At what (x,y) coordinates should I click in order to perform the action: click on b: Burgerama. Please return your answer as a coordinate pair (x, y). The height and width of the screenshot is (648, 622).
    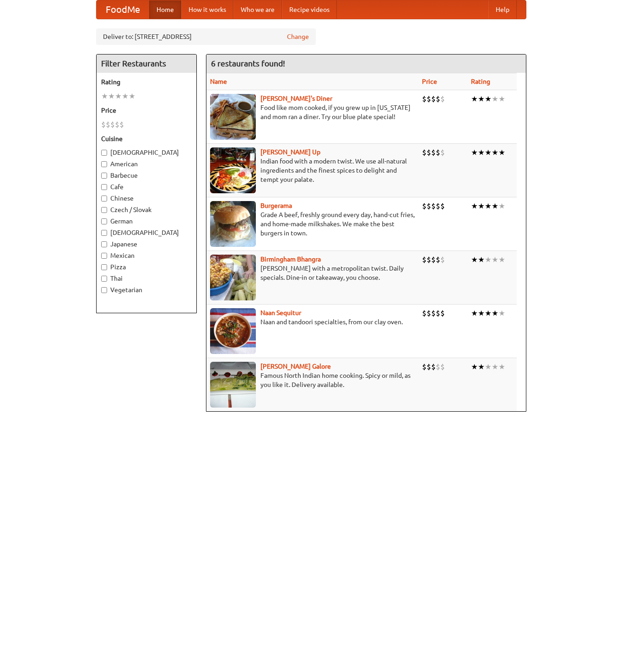
    Looking at the image, I should click on (276, 206).